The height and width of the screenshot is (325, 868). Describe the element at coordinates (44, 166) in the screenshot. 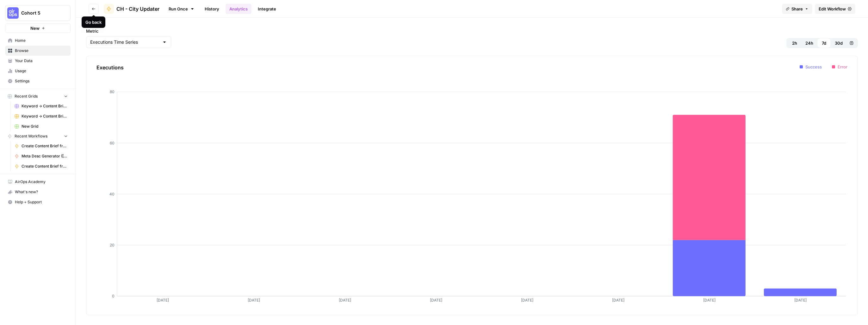

I see `span: Create Content Brief from Keyword (NAME)` at that location.